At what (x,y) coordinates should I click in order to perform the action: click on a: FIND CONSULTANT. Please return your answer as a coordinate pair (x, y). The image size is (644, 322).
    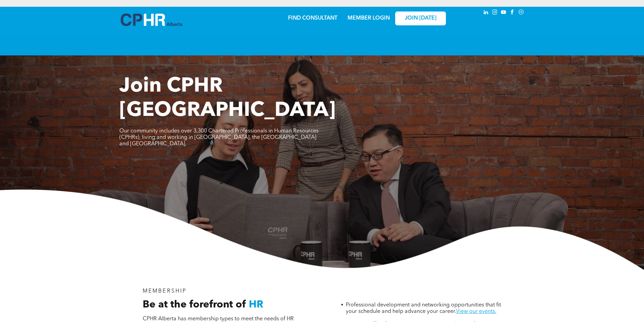
    Looking at the image, I should click on (313, 18).